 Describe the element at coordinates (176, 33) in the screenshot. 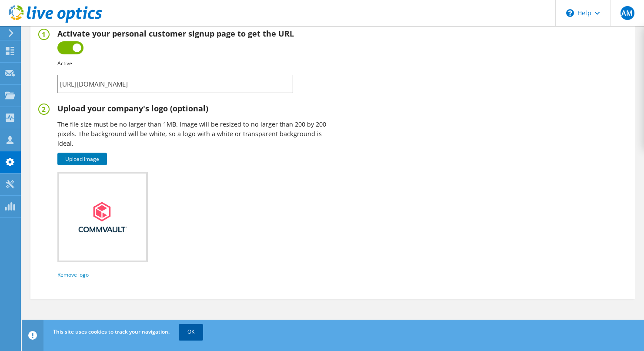

I see `h2: Activate your personal customer signup page to get the URL` at that location.